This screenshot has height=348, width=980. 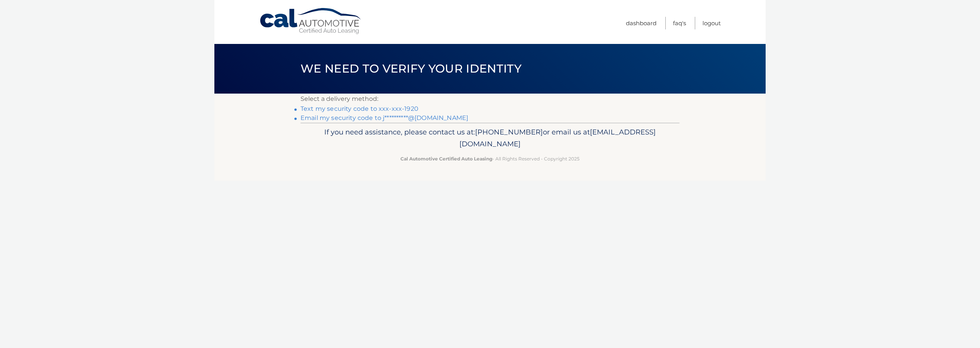 I want to click on a: Dashboard, so click(x=641, y=23).